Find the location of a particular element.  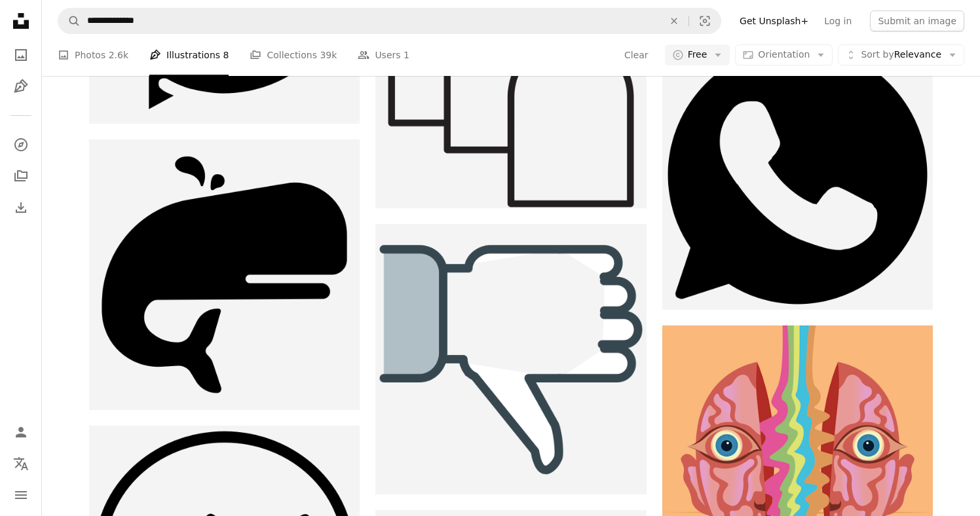

a: Photos is located at coordinates (21, 55).